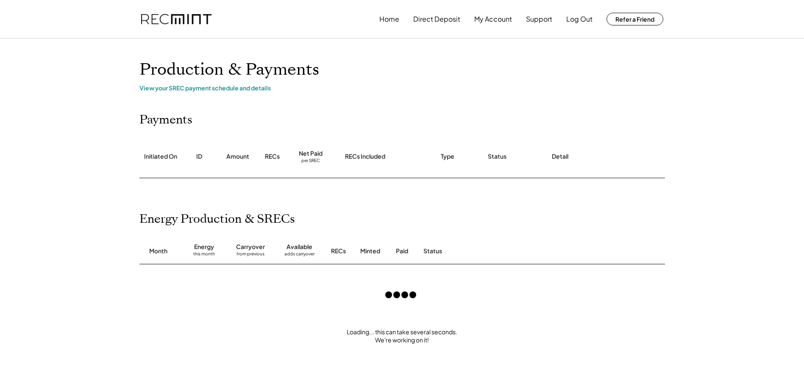 Image resolution: width=804 pixels, height=392 pixels. Describe the element at coordinates (166, 120) in the screenshot. I see `h2: Payments` at that location.